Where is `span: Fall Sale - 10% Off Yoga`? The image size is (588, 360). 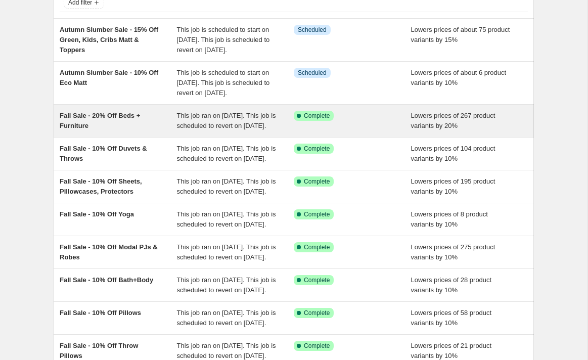
span: Fall Sale - 10% Off Yoga is located at coordinates (97, 214).